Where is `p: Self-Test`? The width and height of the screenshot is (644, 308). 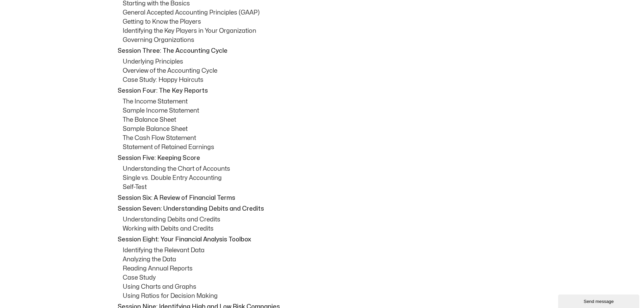 p: Self-Test is located at coordinates (327, 187).